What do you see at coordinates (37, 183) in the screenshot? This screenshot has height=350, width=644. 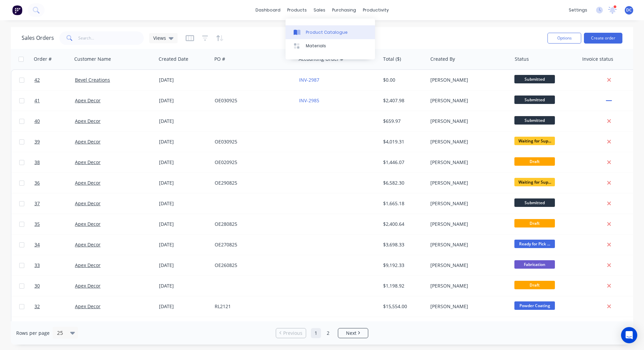 I see `span: 36` at bounding box center [37, 183].